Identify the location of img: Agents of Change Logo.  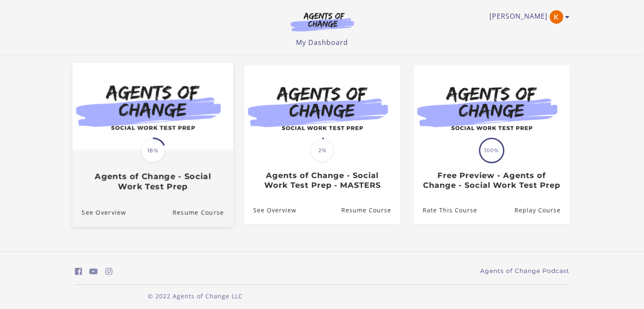
(322, 22).